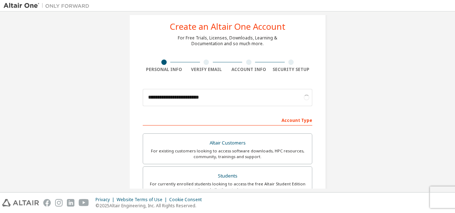 Image resolution: width=455 pixels, height=213 pixels. What do you see at coordinates (71, 202) in the screenshot?
I see `img: linkedin.svg` at bounding box center [71, 202].